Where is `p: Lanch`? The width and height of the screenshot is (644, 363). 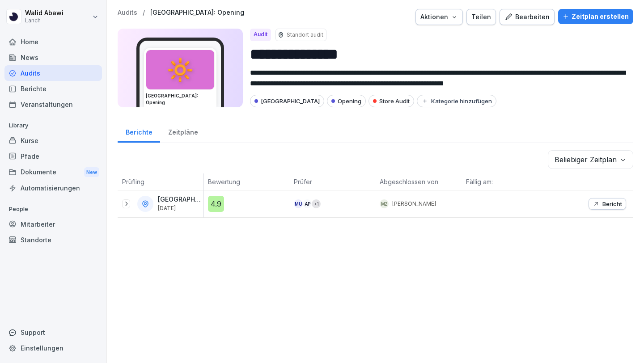 p: Lanch is located at coordinates (44, 20).